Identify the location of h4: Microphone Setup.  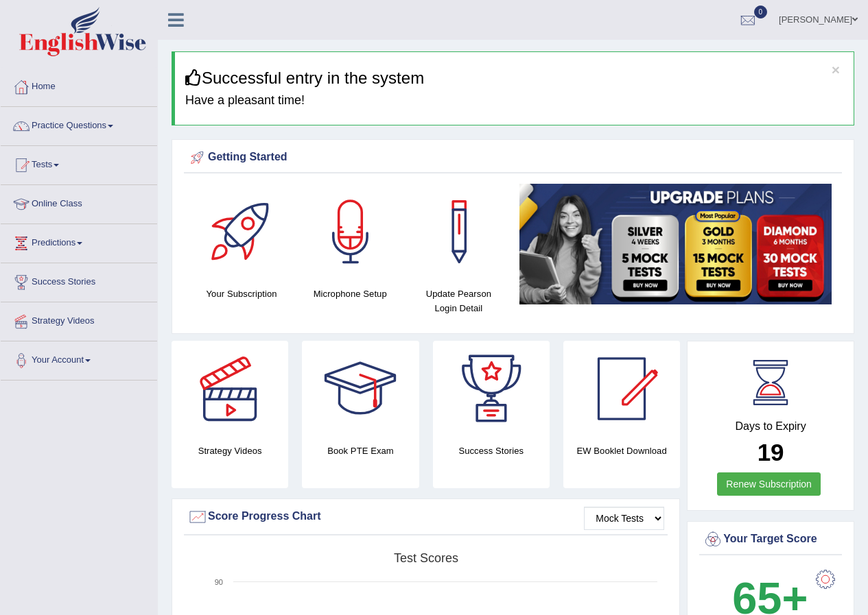
(350, 293).